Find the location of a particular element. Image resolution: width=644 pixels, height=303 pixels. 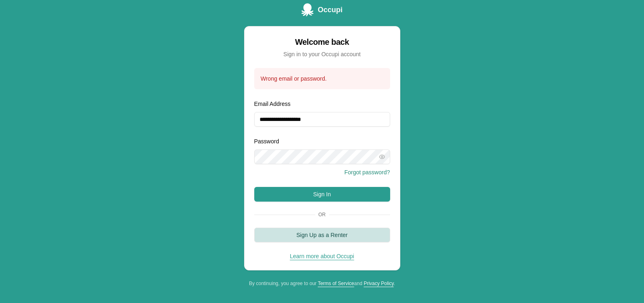

div: Wrong email or password. is located at coordinates (322, 78).